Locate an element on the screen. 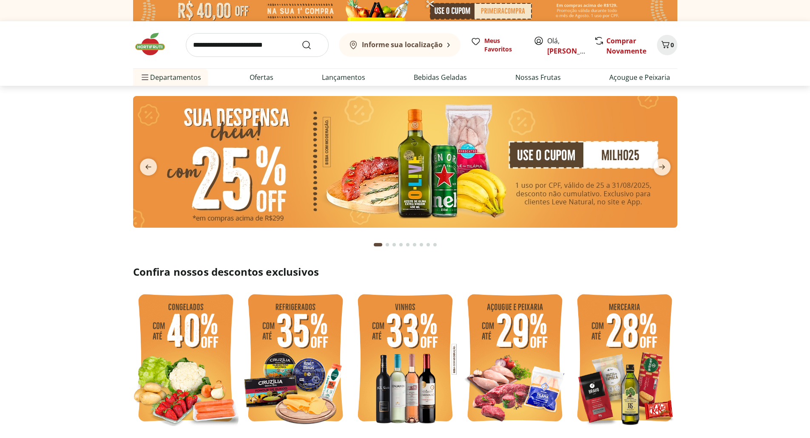 This screenshot has width=810, height=438. img: vinho is located at coordinates (405, 359).